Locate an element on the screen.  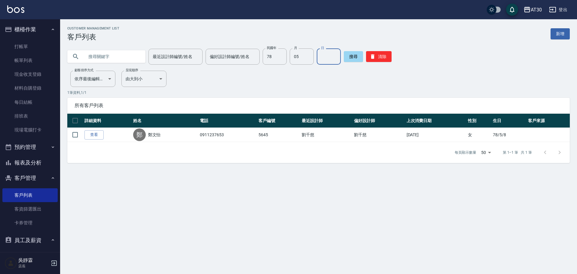
button: 客戶管理 is located at coordinates (30, 178).